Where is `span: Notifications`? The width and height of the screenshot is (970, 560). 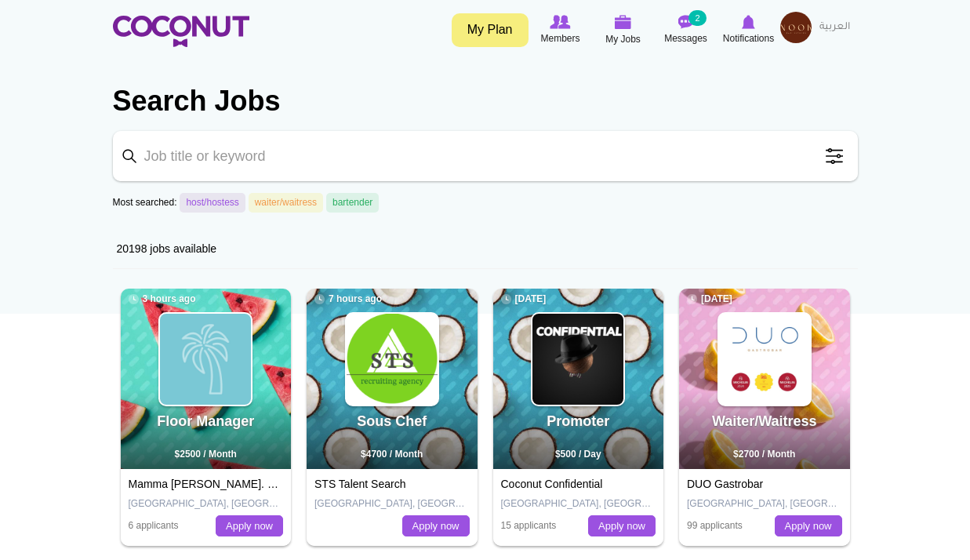 span: Notifications is located at coordinates (749, 39).